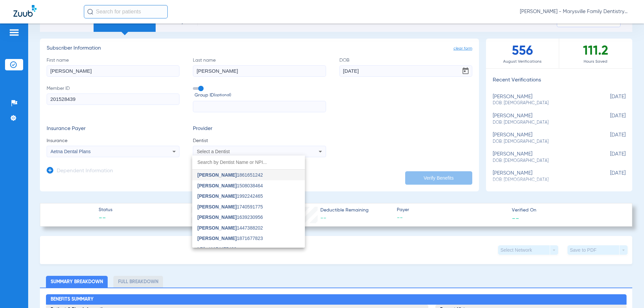 The image size is (644, 308). I want to click on span: I Bhat, so click(204, 249).